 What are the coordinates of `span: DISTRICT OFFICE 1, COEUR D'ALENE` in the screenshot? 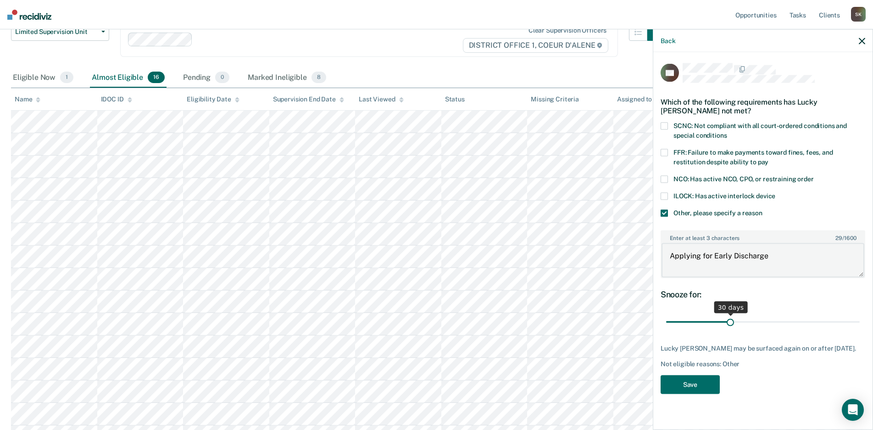 It's located at (536, 45).